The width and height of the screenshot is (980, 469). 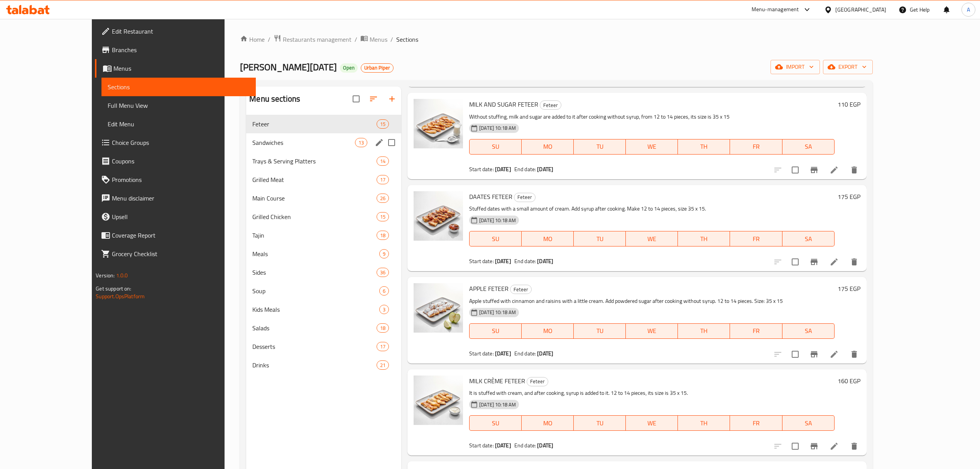 What do you see at coordinates (314, 235) in the screenshot?
I see `div: Tajin` at bounding box center [314, 235].